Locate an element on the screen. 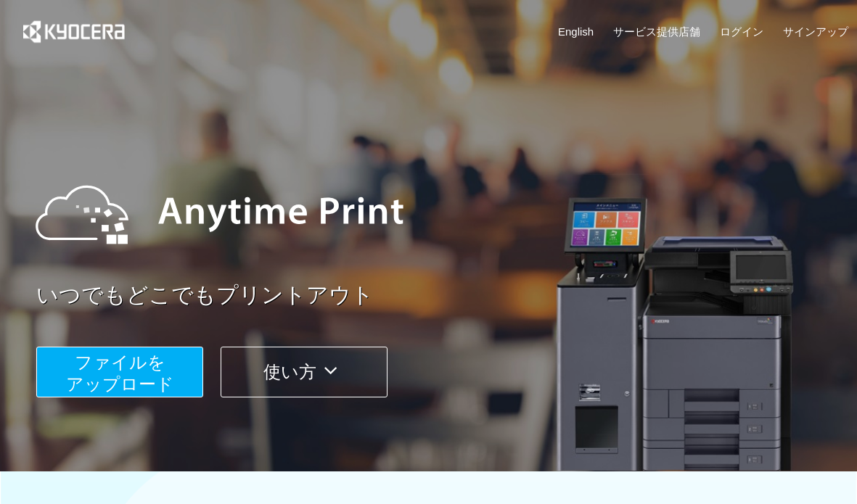 The width and height of the screenshot is (857, 504). span: ファイルを ​​アップロード is located at coordinates (120, 372).